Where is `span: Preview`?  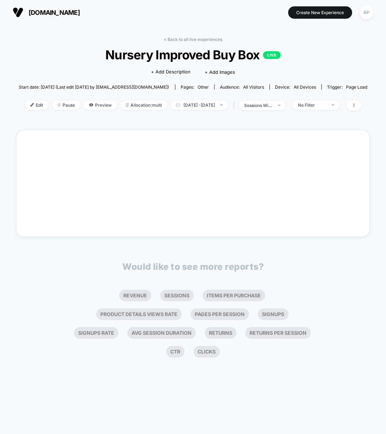
span: Preview is located at coordinates (100, 105).